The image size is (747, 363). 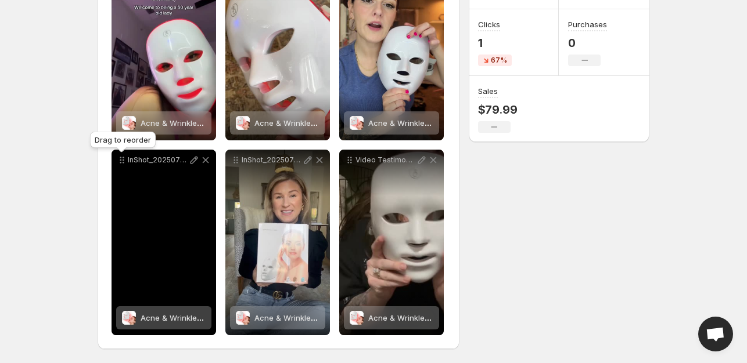 I want to click on p: InShot_20250717_123901872, so click(x=158, y=160).